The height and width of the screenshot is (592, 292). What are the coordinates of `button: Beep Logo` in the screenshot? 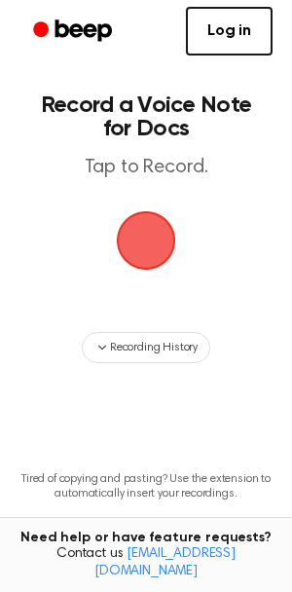 It's located at (146, 241).